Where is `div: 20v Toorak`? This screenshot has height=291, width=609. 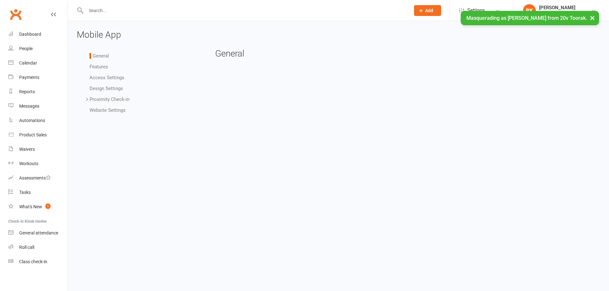
div: 20v Toorak is located at coordinates (557, 13).